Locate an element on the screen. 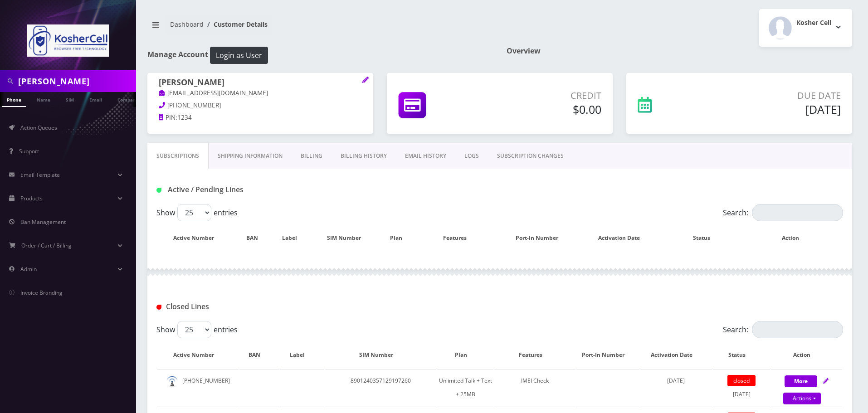 The image size is (868, 413). th: Features is located at coordinates (459, 238).